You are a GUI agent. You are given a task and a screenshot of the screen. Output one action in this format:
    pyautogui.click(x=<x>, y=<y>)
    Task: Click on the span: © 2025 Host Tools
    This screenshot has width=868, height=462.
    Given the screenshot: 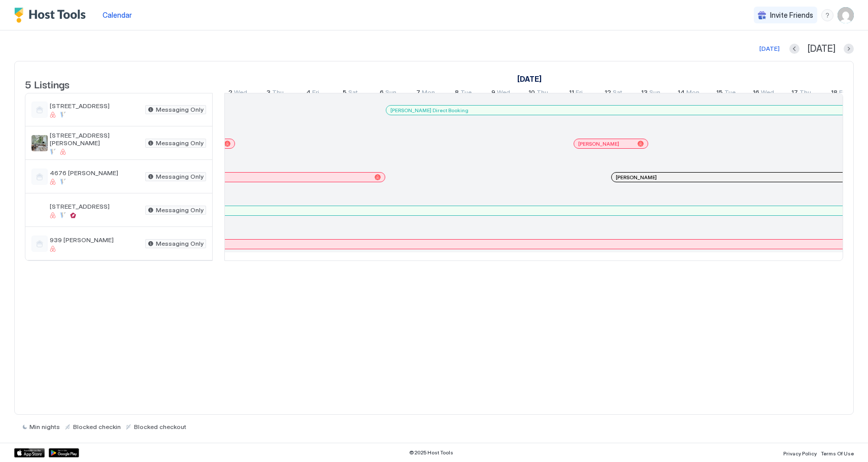 What is the action you would take?
    pyautogui.click(x=431, y=452)
    